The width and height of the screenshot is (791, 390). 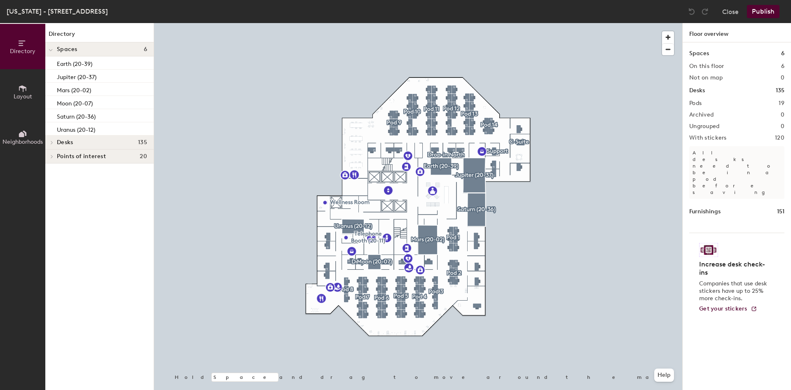 I want to click on h1: 6, so click(x=783, y=54).